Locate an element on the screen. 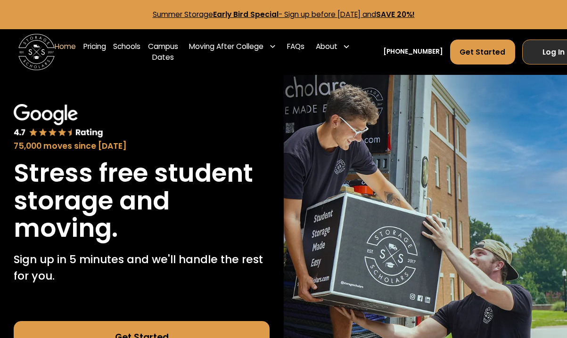  strong: Early Bird Special is located at coordinates (245, 14).